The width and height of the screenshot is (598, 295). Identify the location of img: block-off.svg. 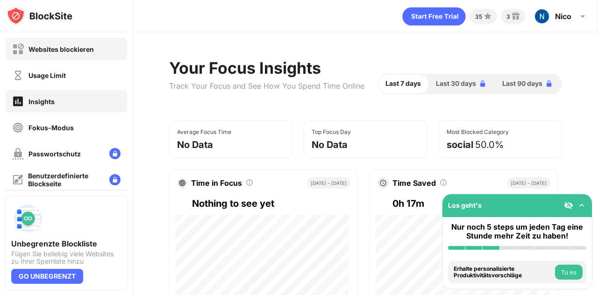
(18, 49).